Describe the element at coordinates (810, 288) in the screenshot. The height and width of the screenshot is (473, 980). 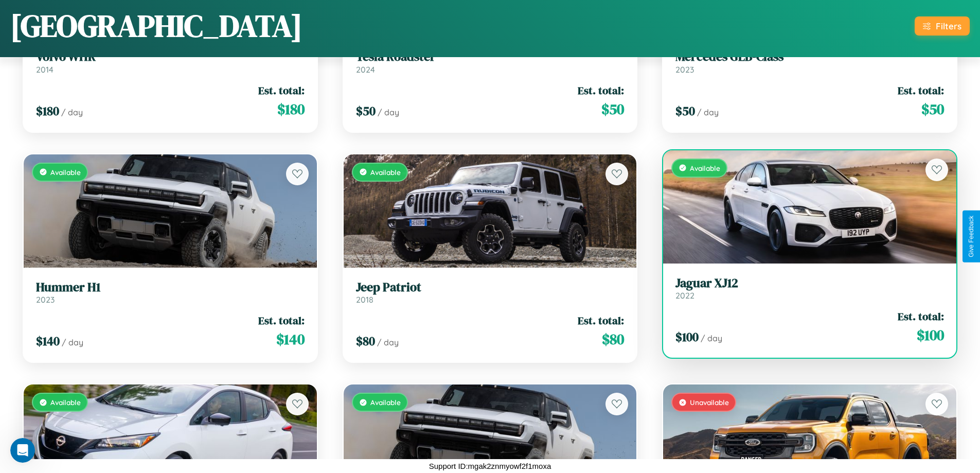
I see `a: Jaguar XJ122022` at that location.